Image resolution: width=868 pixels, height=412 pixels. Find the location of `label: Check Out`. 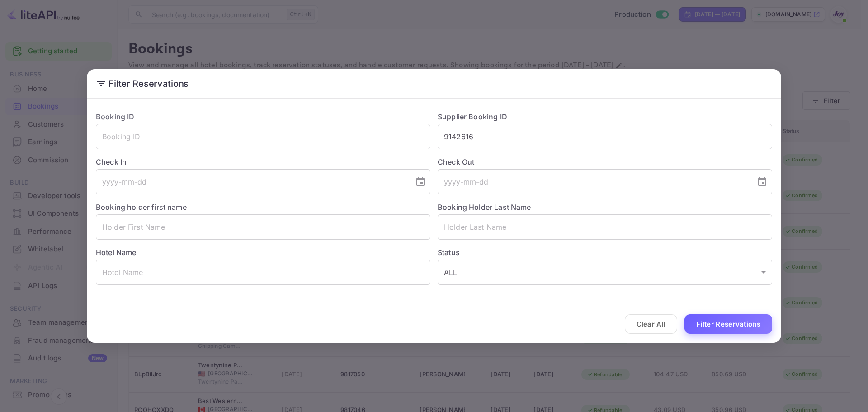

label: Check Out is located at coordinates (605, 162).